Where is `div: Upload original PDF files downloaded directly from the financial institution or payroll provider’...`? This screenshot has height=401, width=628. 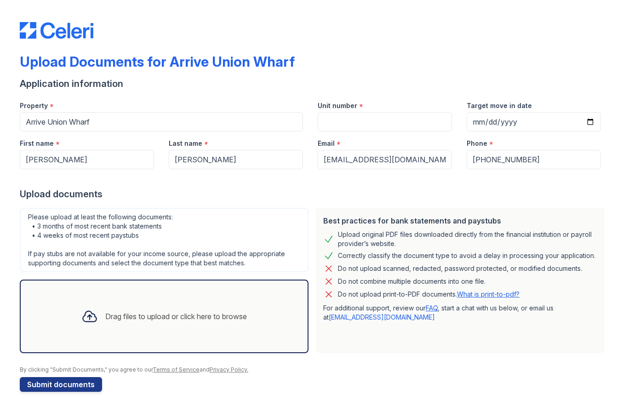
div: Upload original PDF files downloaded directly from the financial institution or payroll provider’... is located at coordinates (468, 239).